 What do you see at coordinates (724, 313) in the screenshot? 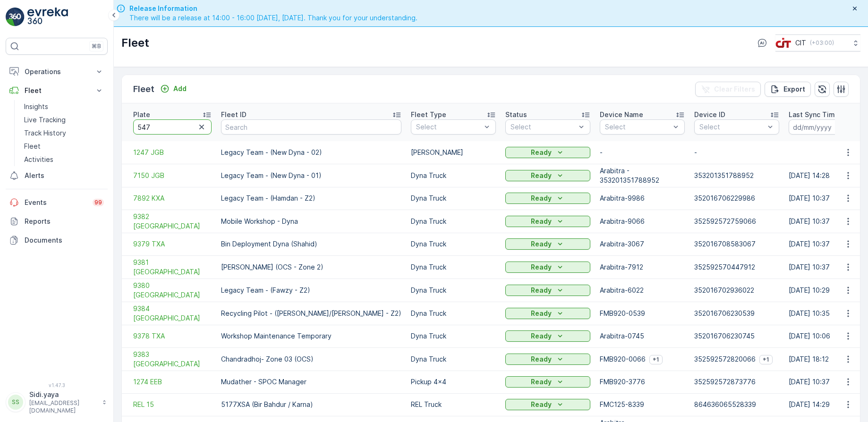
I see `p: 352016706230539` at bounding box center [724, 313].